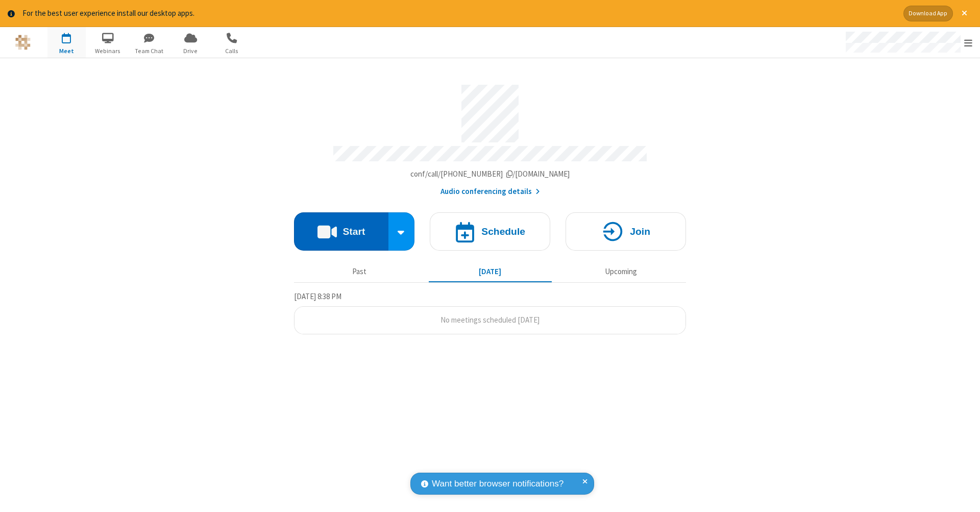 The width and height of the screenshot is (980, 512). I want to click on span: Want better browser notifications?, so click(498, 484).